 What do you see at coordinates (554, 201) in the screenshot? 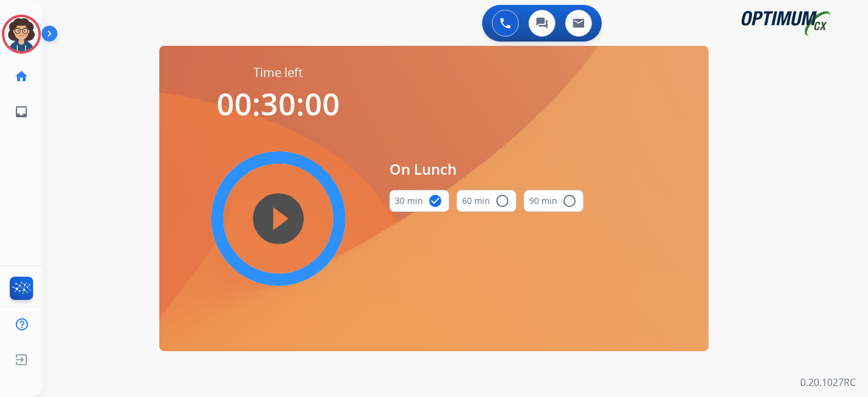
I see `button: 90 min` at bounding box center [554, 201].